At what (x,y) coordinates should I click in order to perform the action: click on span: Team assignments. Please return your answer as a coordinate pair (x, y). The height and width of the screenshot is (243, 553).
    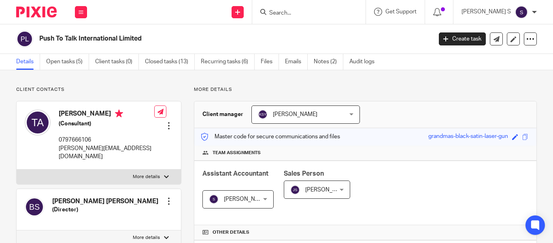
    Looking at the image, I should click on (237, 153).